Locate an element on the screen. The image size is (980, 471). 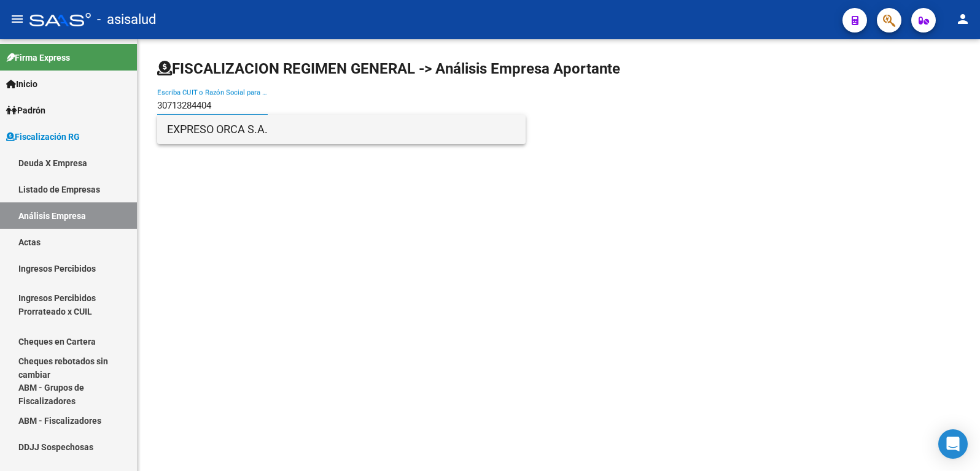
mat-icon: menu is located at coordinates (18, 19).